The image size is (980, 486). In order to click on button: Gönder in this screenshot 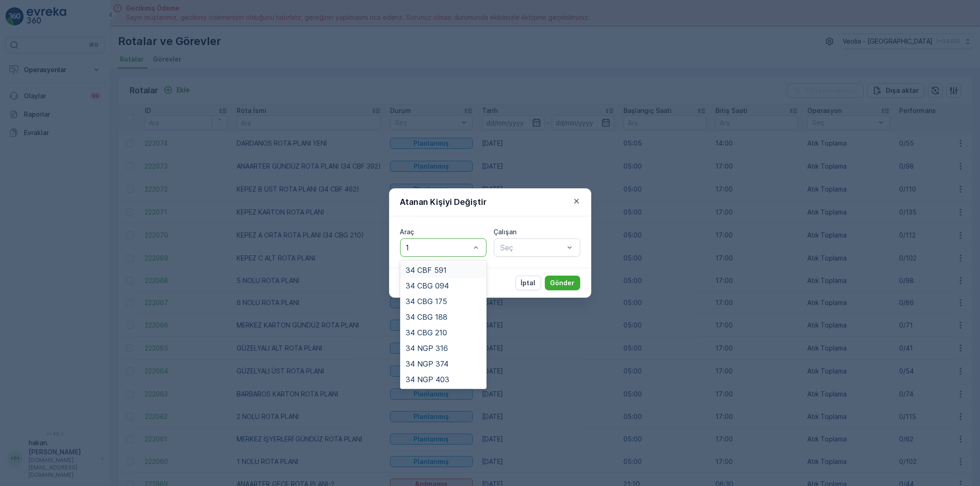, I will do `click(563, 283)`.